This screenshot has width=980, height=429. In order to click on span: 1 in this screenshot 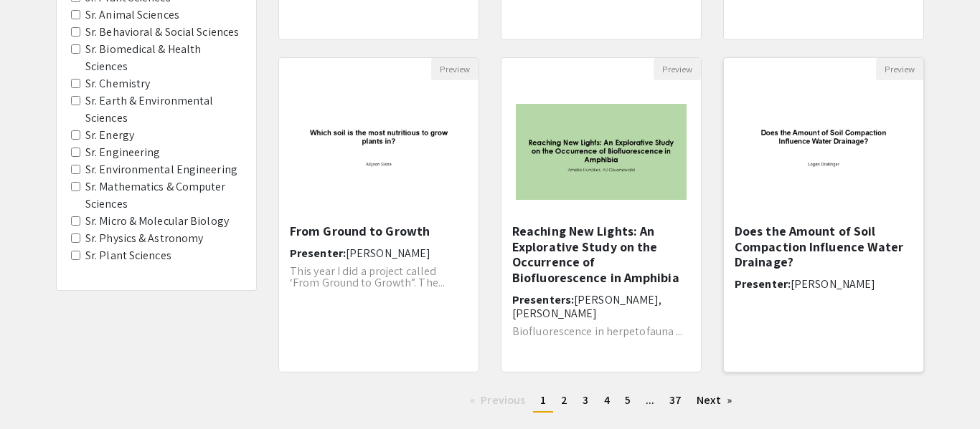, I will do `click(543, 400)`.